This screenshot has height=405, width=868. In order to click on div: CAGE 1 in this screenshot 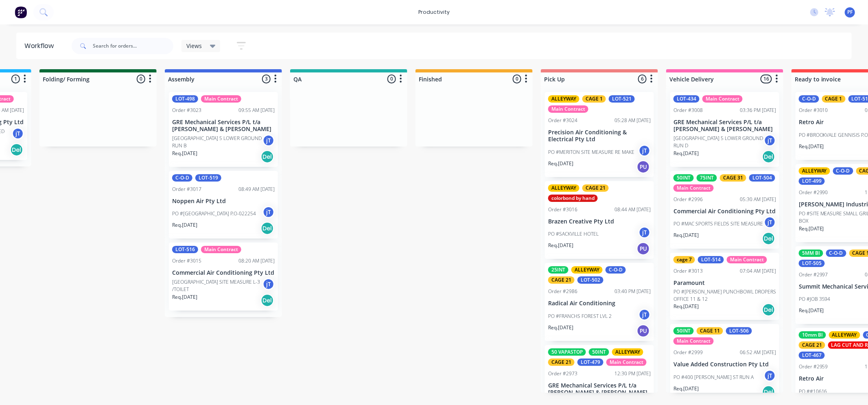, I will do `click(834, 99)`.